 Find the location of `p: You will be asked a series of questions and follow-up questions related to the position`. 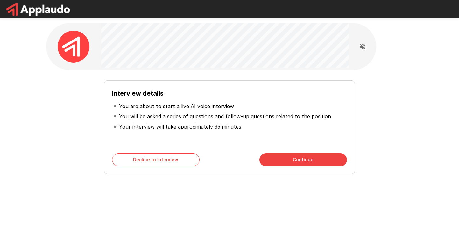

p: You will be asked a series of questions and follow-up questions related to the position is located at coordinates (225, 116).